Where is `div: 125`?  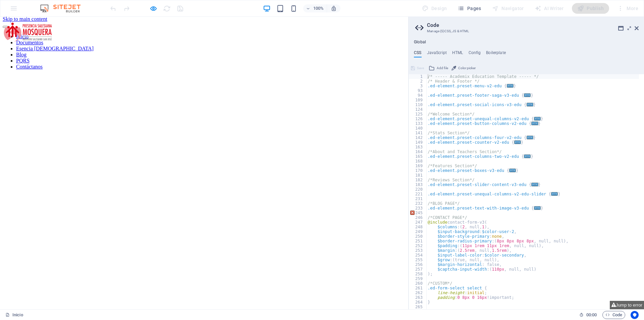
div: 125 is located at coordinates (418, 114).